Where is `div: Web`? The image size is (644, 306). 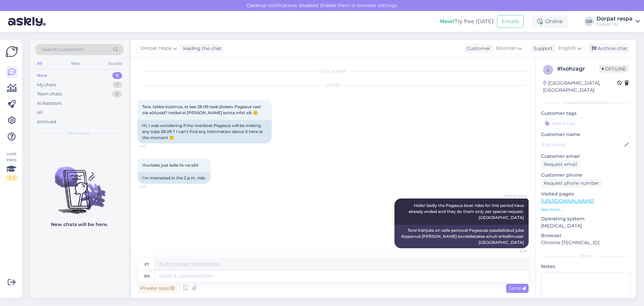 div: Web is located at coordinates (75, 64).